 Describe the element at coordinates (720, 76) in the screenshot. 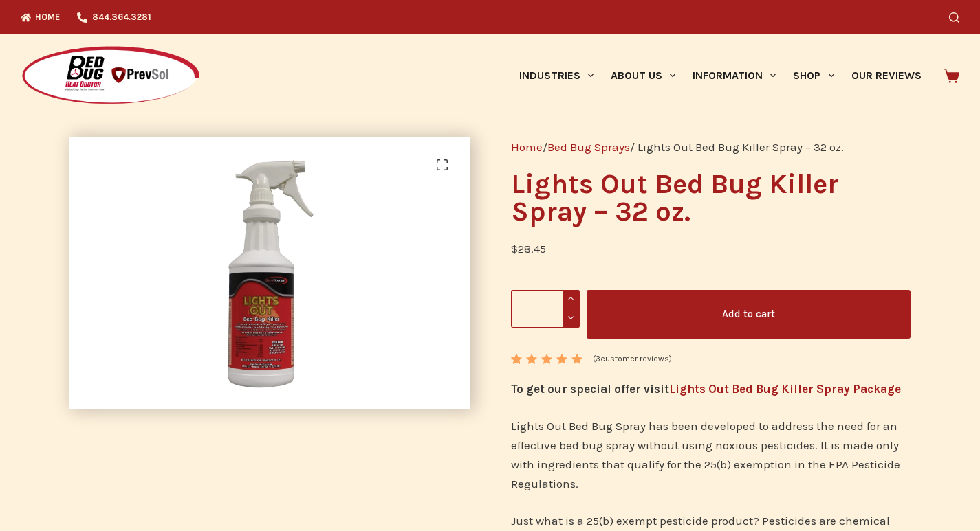

I see `nav: Primary` at that location.